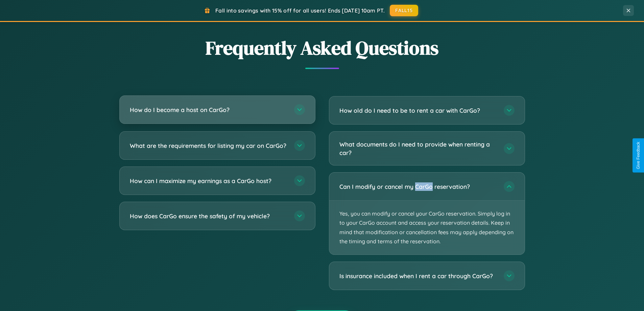  I want to click on h3: What are the requirements for listing my car on CarGo?, so click(209, 146).